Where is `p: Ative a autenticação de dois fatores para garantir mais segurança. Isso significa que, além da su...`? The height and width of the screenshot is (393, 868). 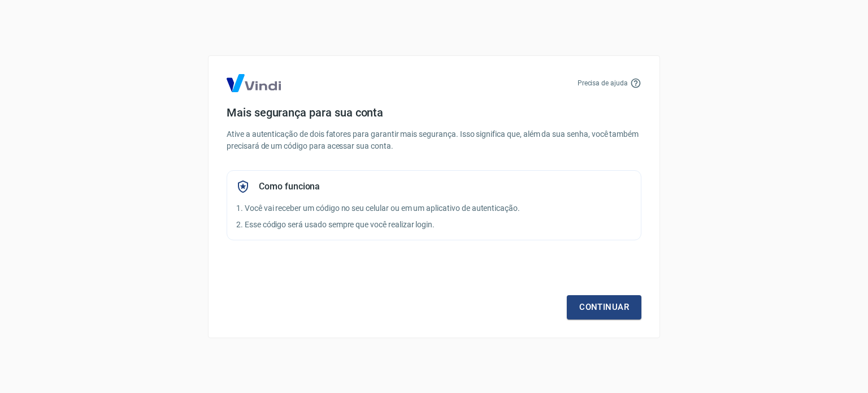 p: Ative a autenticação de dois fatores para garantir mais segurança. Isso significa que, além da su... is located at coordinates (434, 140).